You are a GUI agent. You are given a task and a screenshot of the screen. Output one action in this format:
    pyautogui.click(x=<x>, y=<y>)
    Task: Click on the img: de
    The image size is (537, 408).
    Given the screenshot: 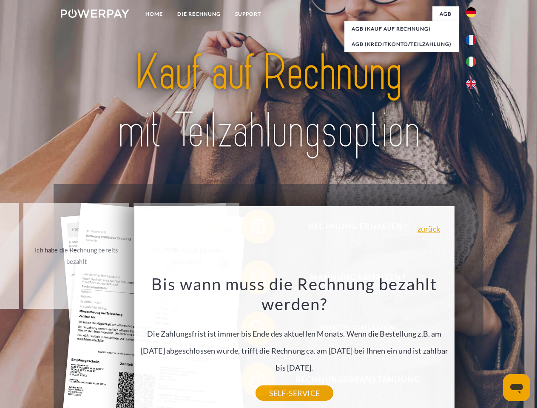 What is the action you would take?
    pyautogui.click(x=471, y=12)
    